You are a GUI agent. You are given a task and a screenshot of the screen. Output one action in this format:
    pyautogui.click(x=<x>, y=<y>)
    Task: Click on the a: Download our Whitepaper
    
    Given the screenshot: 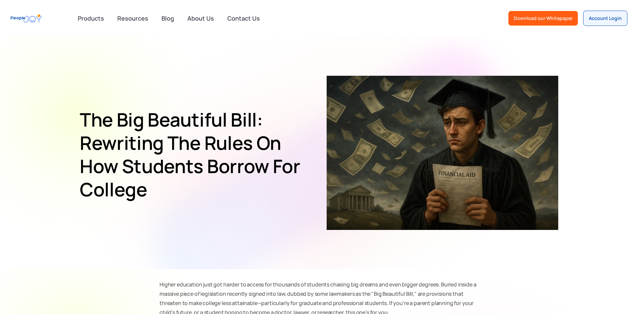 What is the action you would take?
    pyautogui.click(x=543, y=18)
    